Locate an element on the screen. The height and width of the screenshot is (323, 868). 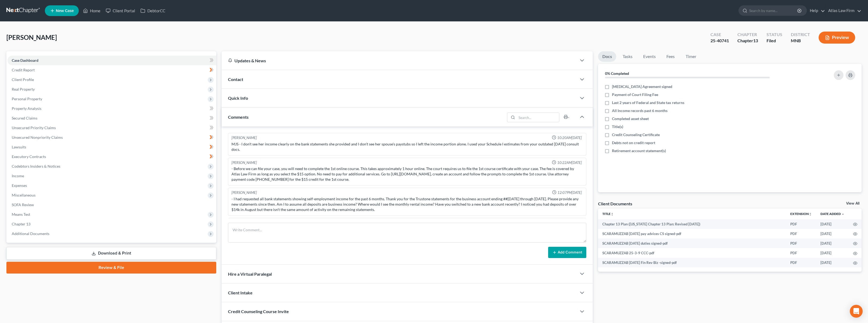
span: Additional Documents is located at coordinates (30, 234).